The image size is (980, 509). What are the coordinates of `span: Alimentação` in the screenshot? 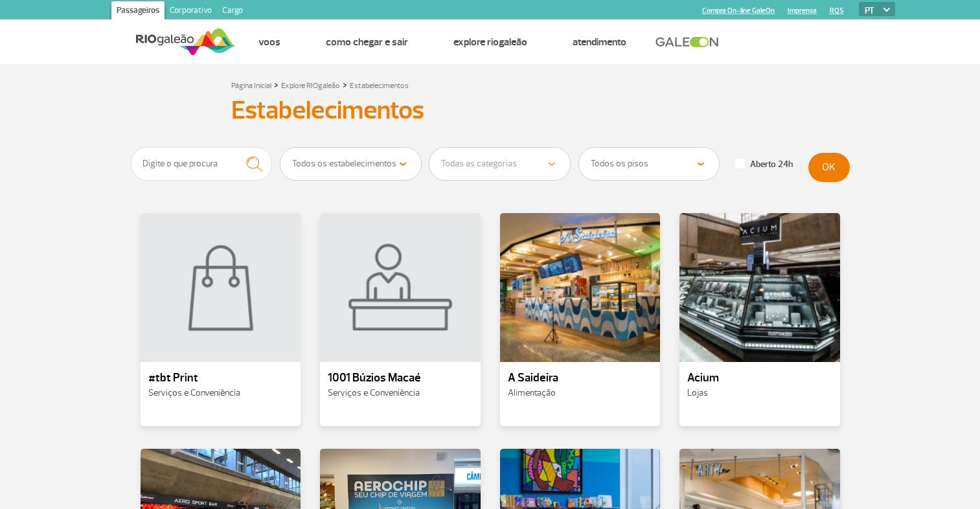 It's located at (532, 393).